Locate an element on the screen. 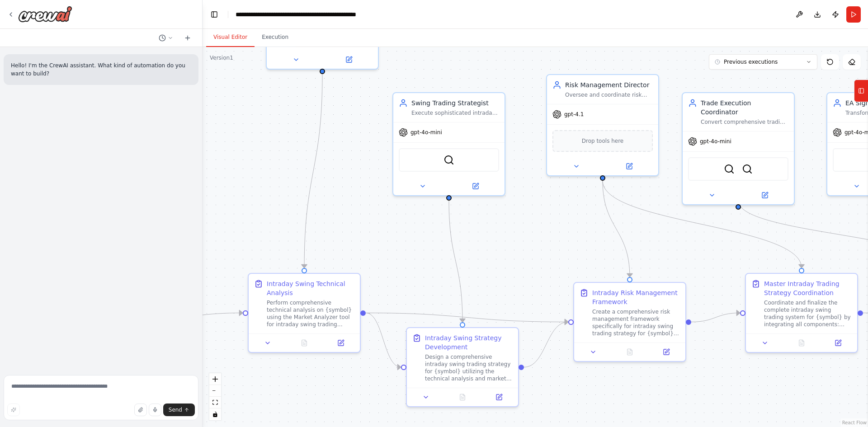 The height and width of the screenshot is (427, 868). div: Perform comprehensive technical analysis on {symbol} using the Market Analyzer tool for intraday ... is located at coordinates (310, 313).